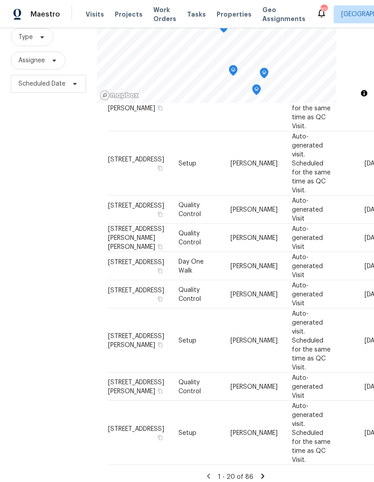 Image resolution: width=374 pixels, height=482 pixels. Describe the element at coordinates (45, 14) in the screenshot. I see `span: Maestro` at that location.